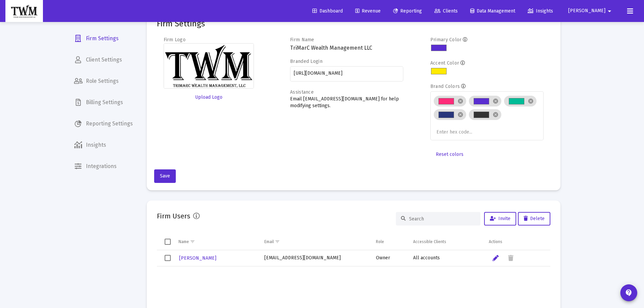  Describe the element at coordinates (175, 39) in the screenshot. I see `label: Firm Logo` at that location.